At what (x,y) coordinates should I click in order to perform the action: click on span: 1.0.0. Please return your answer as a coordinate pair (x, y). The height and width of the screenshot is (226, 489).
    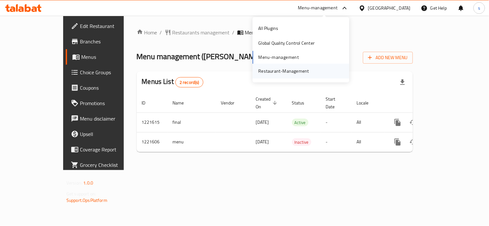
    Looking at the image, I should click on (88, 183).